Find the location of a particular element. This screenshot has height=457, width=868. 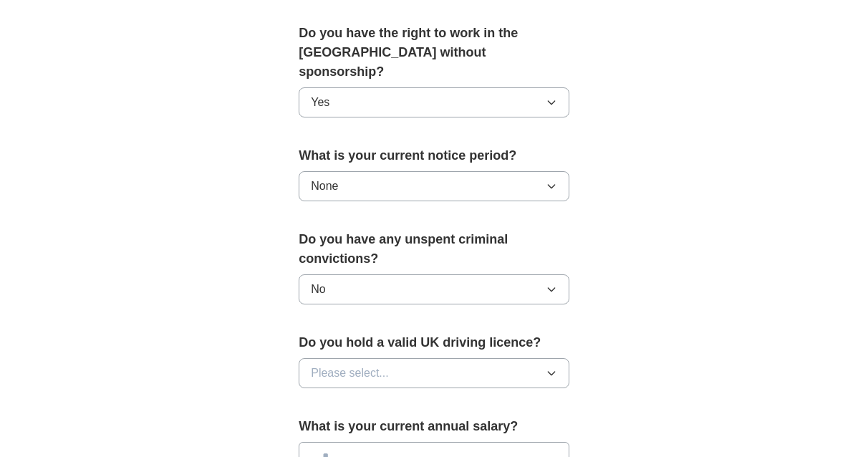

span: Yes is located at coordinates (320, 103).